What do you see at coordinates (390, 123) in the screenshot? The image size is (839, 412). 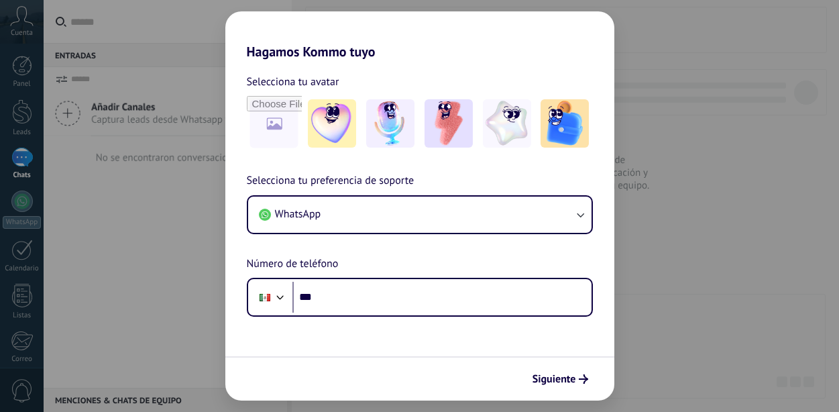 I see `img: -2.jpeg` at bounding box center [390, 123].